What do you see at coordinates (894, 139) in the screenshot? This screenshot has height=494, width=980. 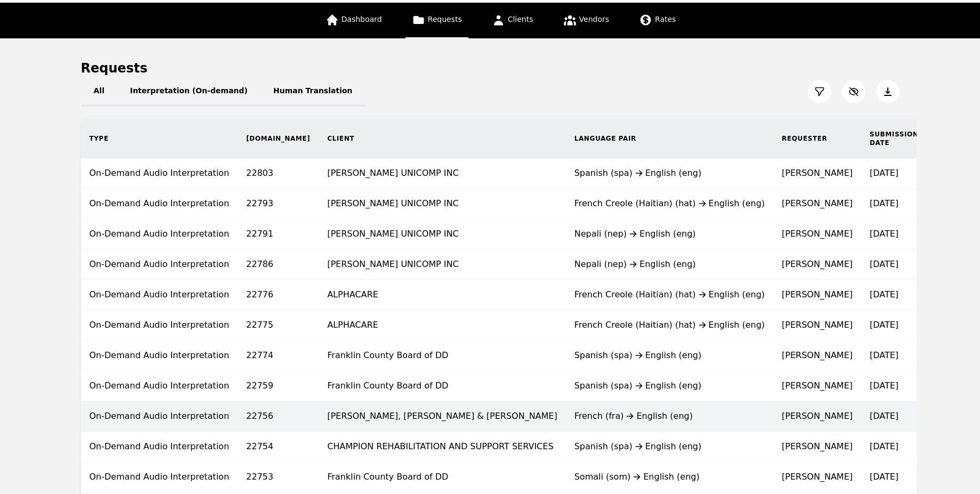 I see `th: Submission Date` at bounding box center [894, 139].